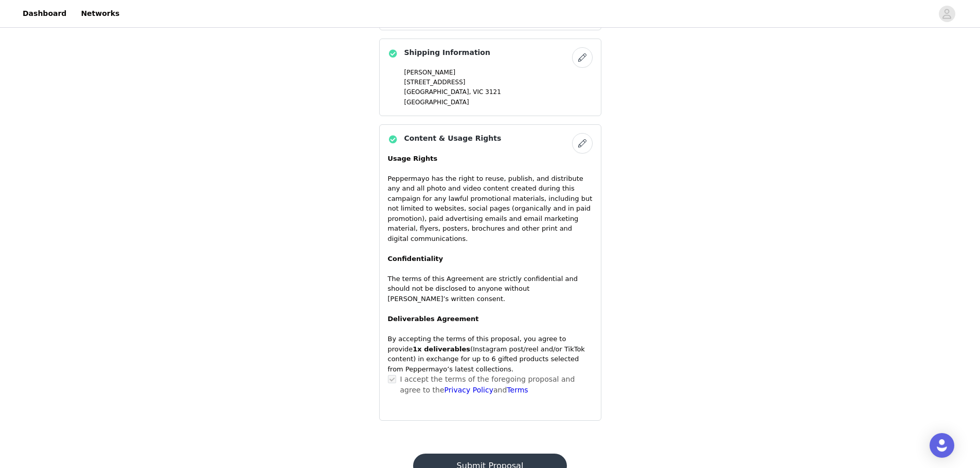  Describe the element at coordinates (44, 13) in the screenshot. I see `a: Dashboard` at that location.